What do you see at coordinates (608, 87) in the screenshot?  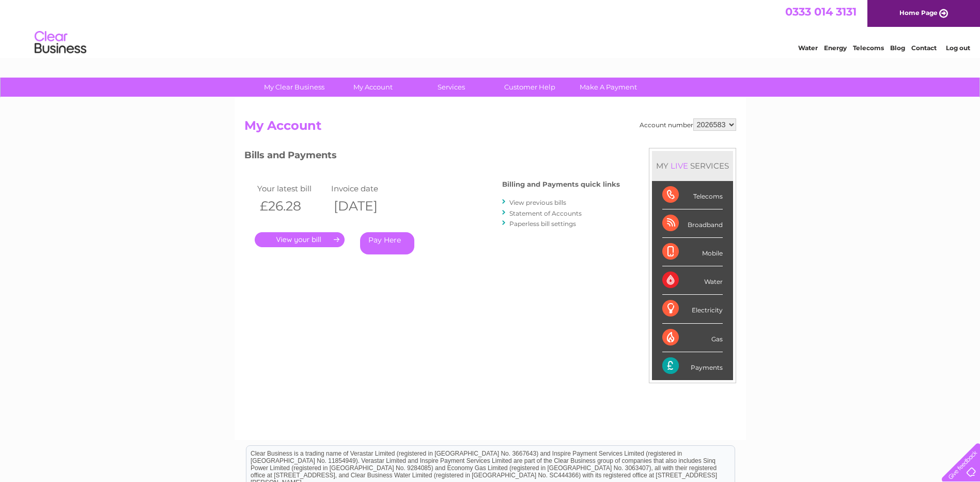 I see `a: Make A Payment` at bounding box center [608, 87].